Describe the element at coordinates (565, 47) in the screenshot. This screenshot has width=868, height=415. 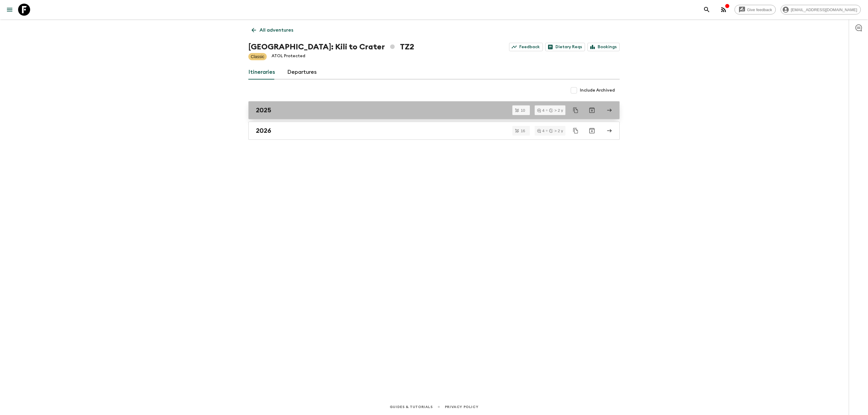
I see `a: Dietary Reqs` at that location.